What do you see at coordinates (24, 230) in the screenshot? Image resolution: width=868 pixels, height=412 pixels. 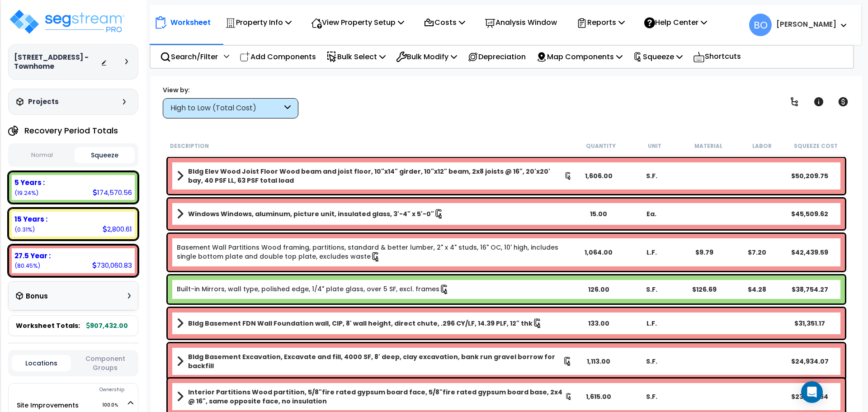 I see `small: (0.31%)` at bounding box center [24, 230].